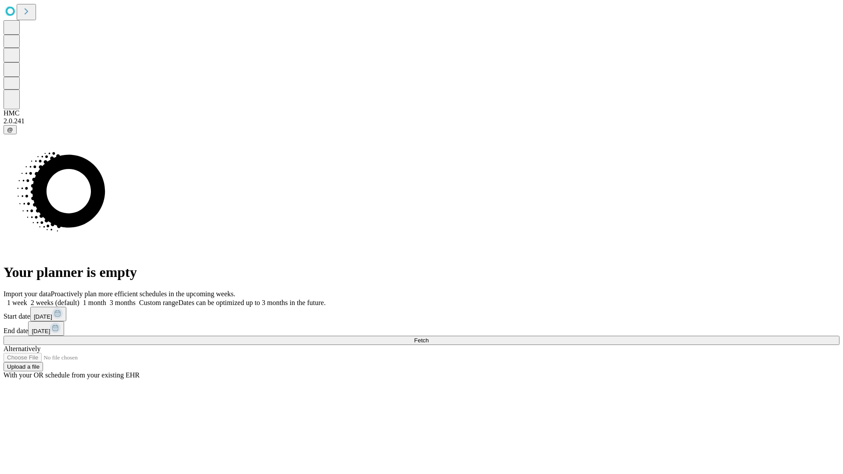  I want to click on span: Custom range, so click(158, 302).